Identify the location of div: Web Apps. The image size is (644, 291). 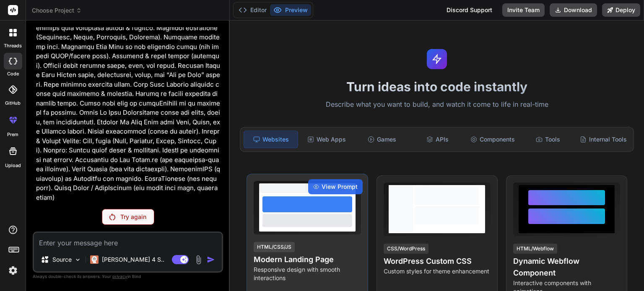
(327, 140).